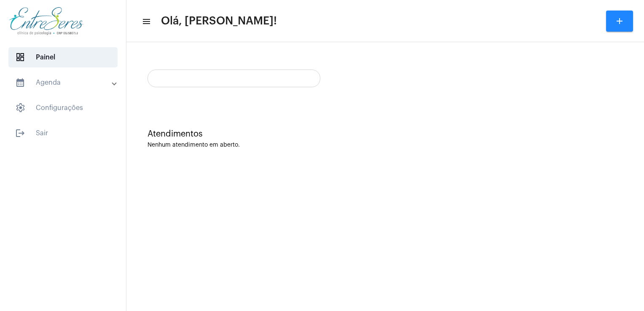 The height and width of the screenshot is (311, 644). What do you see at coordinates (63, 108) in the screenshot?
I see `span: Configurações` at bounding box center [63, 108].